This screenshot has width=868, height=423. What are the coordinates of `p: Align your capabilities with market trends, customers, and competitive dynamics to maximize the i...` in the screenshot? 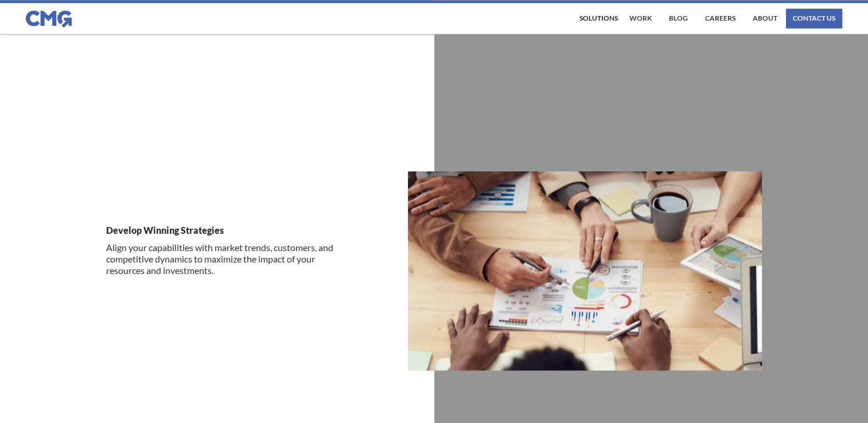 It's located at (230, 259).